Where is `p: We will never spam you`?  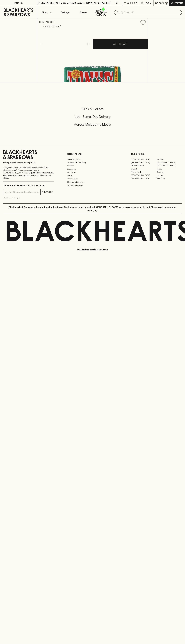 p: We will never spam you is located at coordinates (28, 198).